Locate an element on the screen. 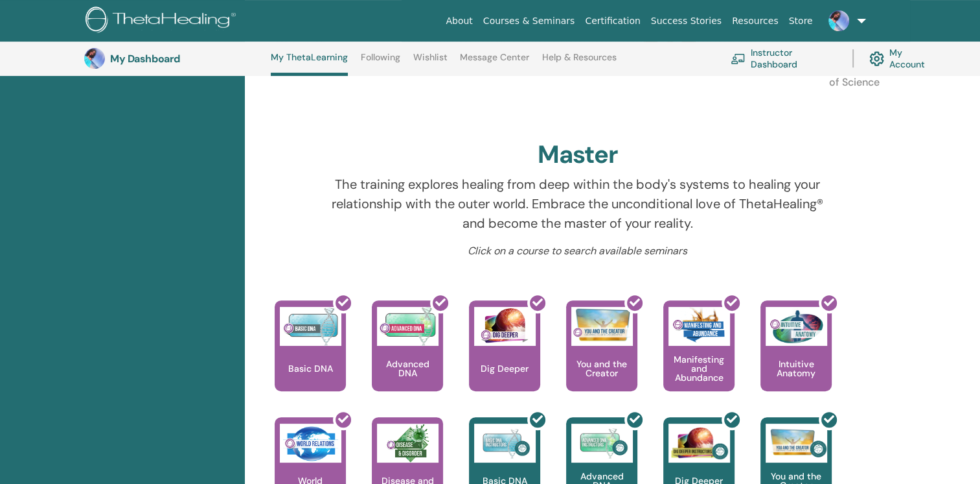  p: Practitioner is located at coordinates (300, 94).